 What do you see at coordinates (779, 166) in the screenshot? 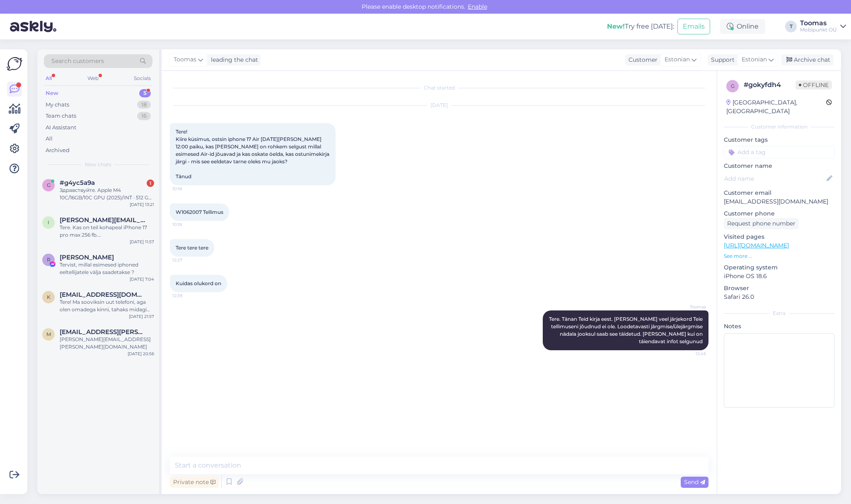
I see `p: Customer name` at bounding box center [779, 166].